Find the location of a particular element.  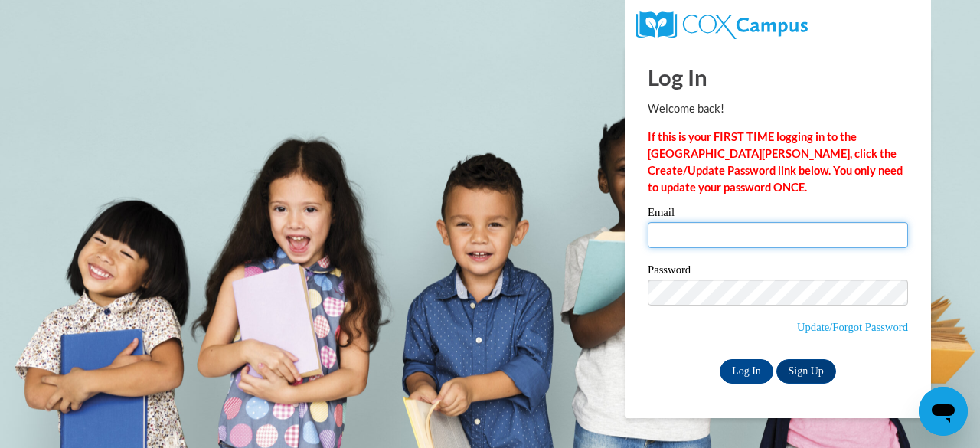

img: COX Campus is located at coordinates (721, 25).